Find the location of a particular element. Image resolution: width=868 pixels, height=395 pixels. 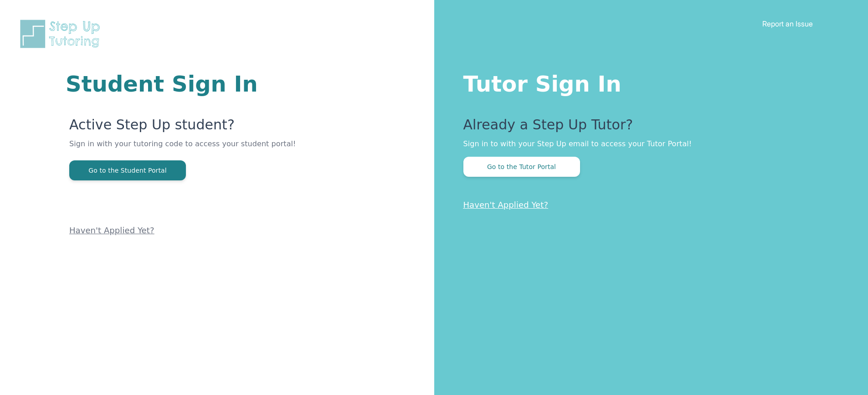

a: Report an Issue is located at coordinates (787, 24).